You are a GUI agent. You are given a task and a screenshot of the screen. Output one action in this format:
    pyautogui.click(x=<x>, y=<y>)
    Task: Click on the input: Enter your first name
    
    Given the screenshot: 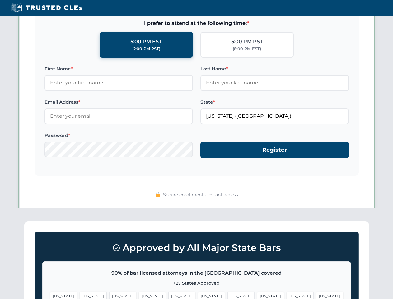 What is the action you would take?
    pyautogui.click(x=119, y=83)
    